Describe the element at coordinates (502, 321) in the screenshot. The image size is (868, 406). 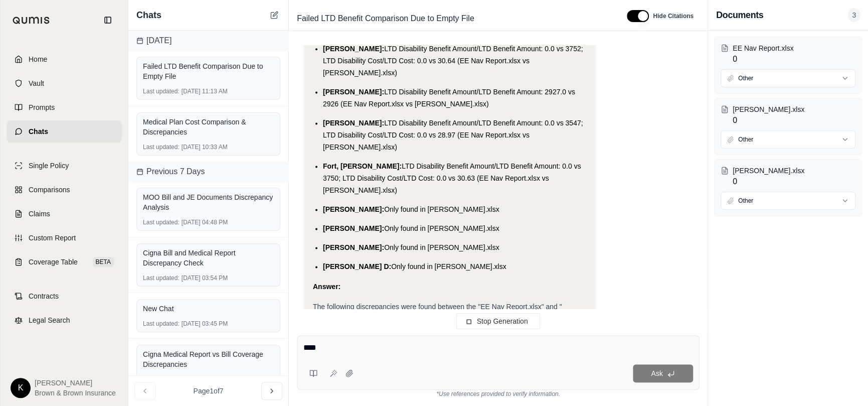
I see `span: Stop Generation` at that location.